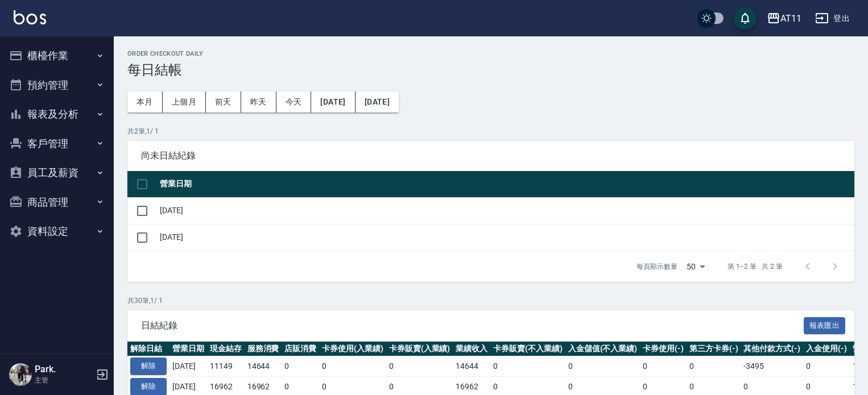 This screenshot has width=868, height=395. I want to click on th: 業績收入, so click(472, 349).